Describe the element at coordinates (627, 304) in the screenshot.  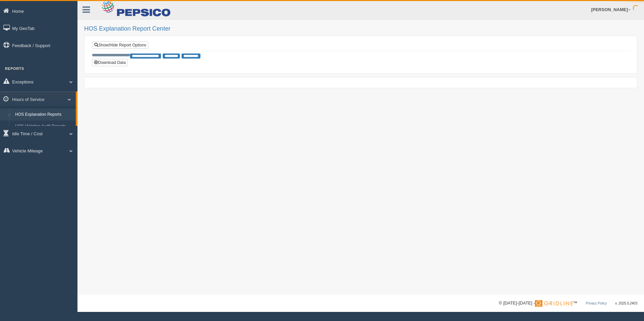
I see `span: v. 2025.5.2403` at that location.